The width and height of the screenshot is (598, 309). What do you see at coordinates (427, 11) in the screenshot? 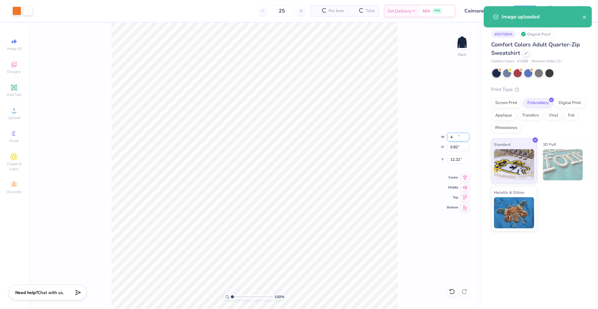
I see `span: N/A` at bounding box center [427, 11].